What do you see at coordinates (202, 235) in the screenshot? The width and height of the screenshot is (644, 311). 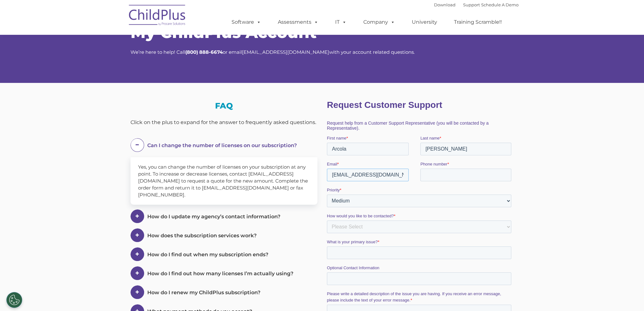 I see `span: How does the subscription services work?` at bounding box center [202, 235].